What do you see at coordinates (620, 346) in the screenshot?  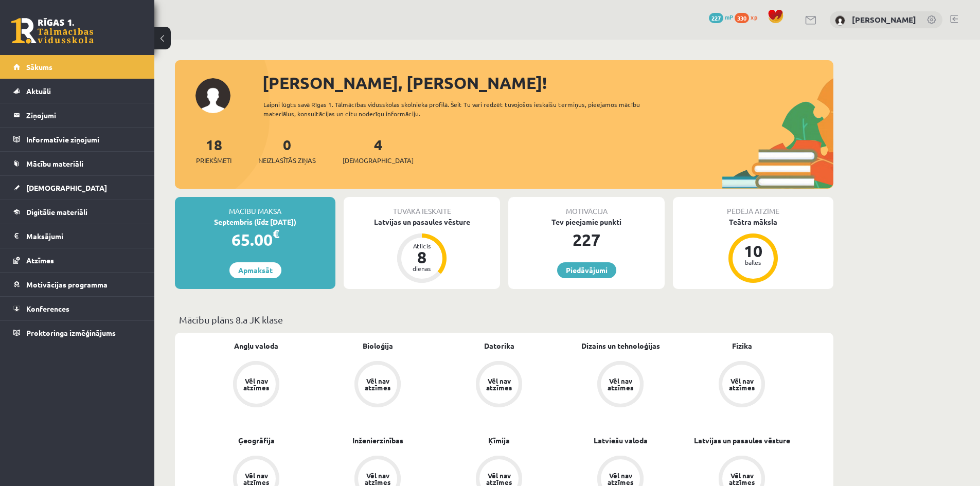 I see `a: Dizains un tehnoloģijas` at bounding box center [620, 346].